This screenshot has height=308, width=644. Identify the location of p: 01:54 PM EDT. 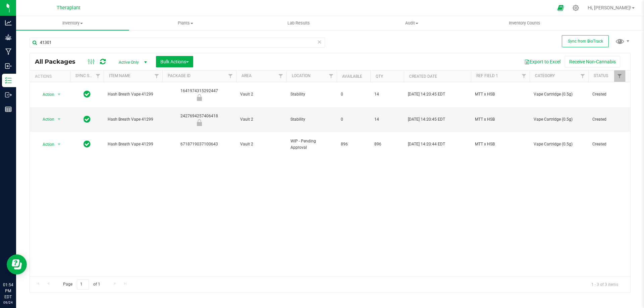
(8, 291).